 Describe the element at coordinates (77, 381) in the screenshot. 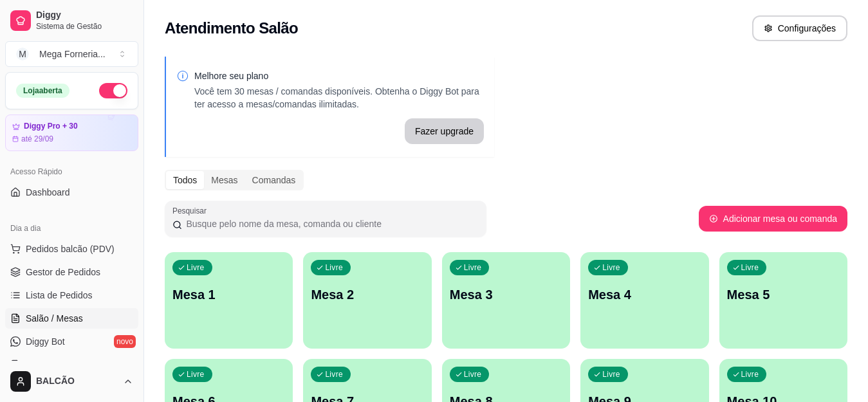

I see `span: BALCÃO` at that location.